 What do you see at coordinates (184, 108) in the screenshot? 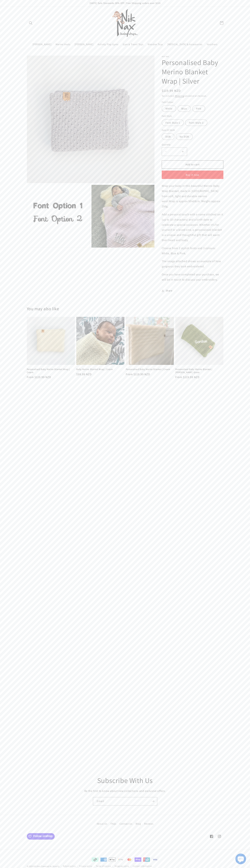
I see `label: Blue` at bounding box center [184, 108].